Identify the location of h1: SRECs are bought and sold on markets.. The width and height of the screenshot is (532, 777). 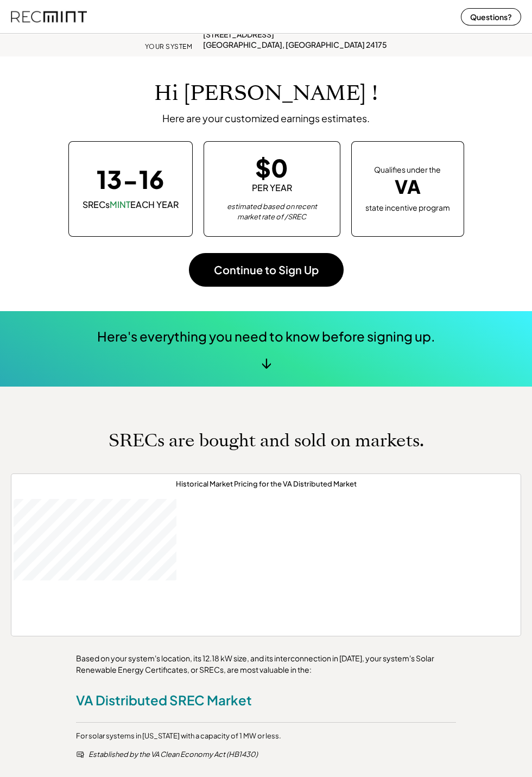
(266, 441).